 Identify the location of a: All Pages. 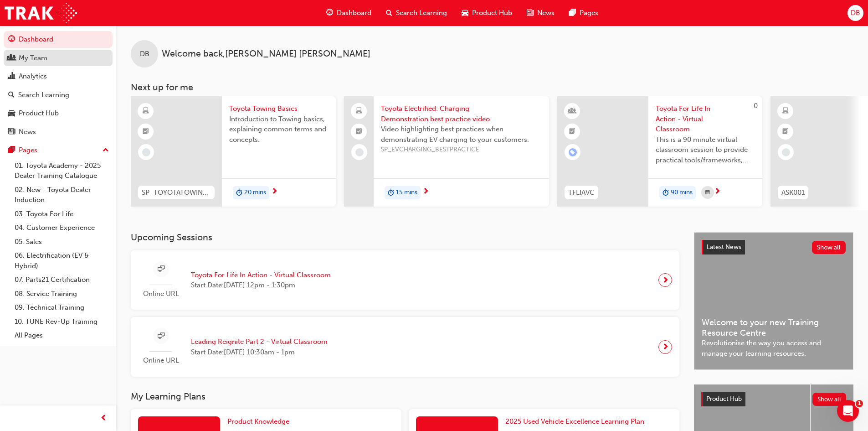
(61, 335).